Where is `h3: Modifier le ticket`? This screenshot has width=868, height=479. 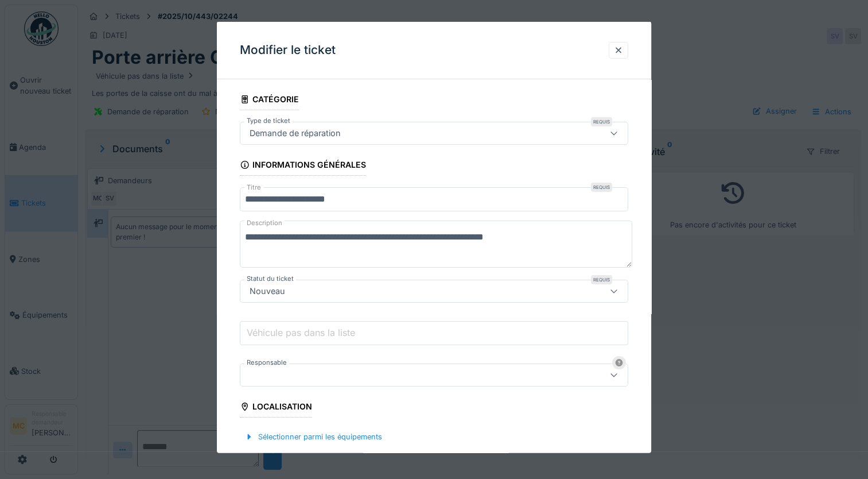
h3: Modifier le ticket is located at coordinates (288, 50).